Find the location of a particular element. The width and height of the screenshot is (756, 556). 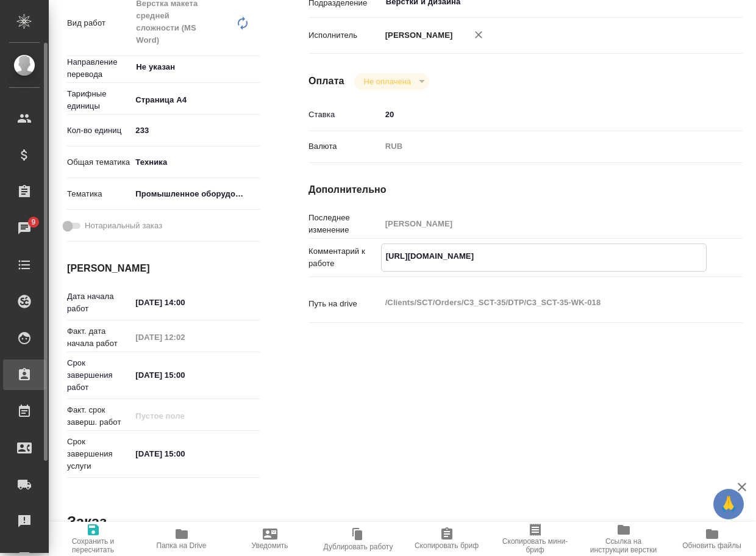

button: Папка на Drive is located at coordinates (181, 538).